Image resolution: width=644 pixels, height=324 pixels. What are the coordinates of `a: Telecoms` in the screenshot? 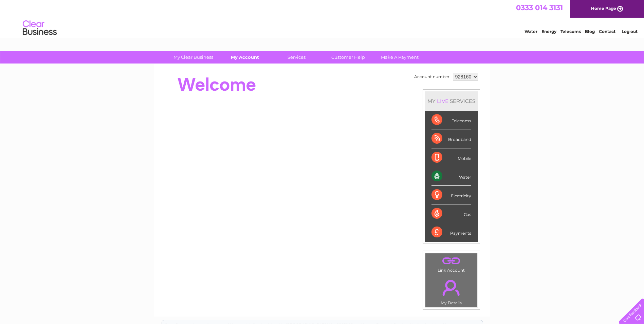 It's located at (571, 31).